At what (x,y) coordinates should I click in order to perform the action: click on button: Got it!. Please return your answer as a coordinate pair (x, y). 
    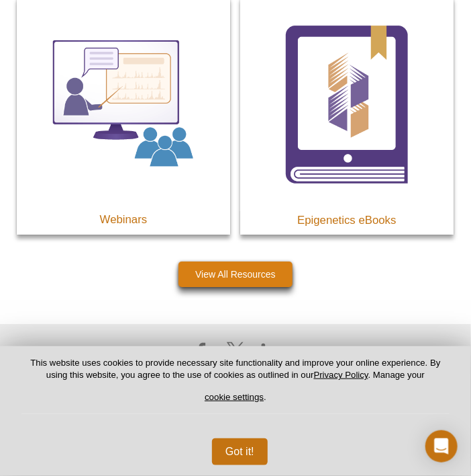
    Looking at the image, I should click on (239, 451).